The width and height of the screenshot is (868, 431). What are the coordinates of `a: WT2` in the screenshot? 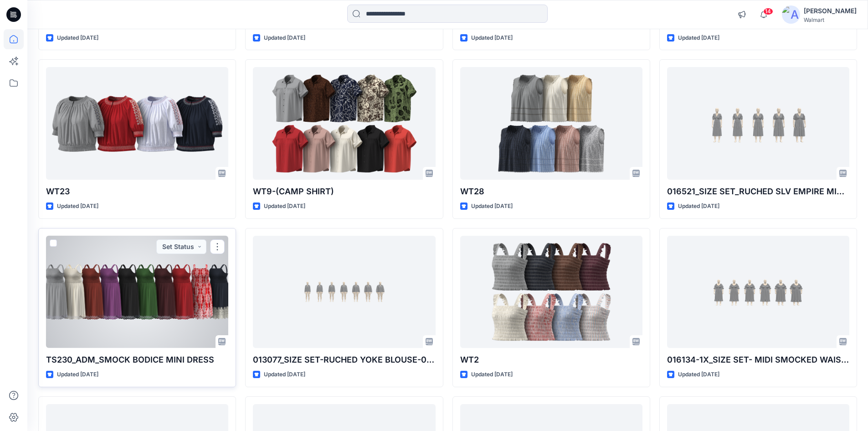 It's located at (551, 292).